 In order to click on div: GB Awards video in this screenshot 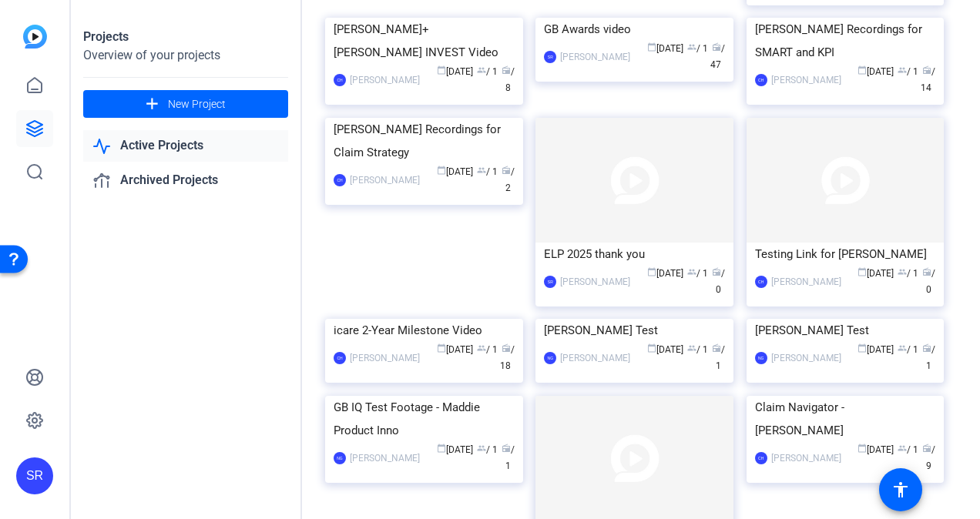, I will do `click(634, 30)`.